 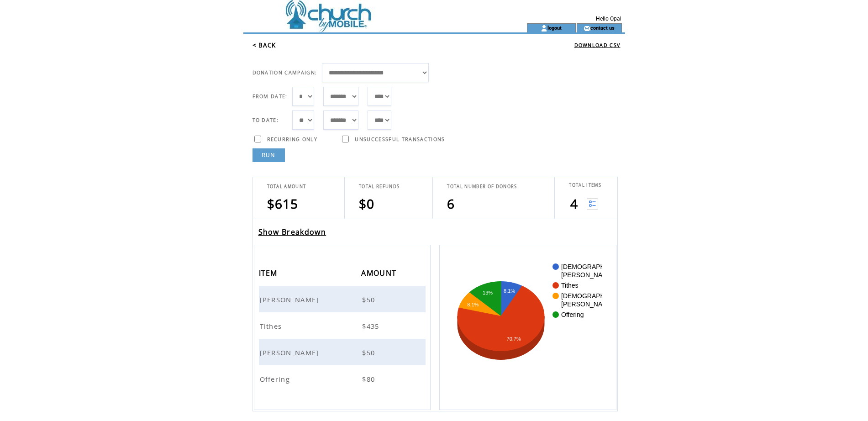 I want to click on span: 4, so click(x=574, y=204).